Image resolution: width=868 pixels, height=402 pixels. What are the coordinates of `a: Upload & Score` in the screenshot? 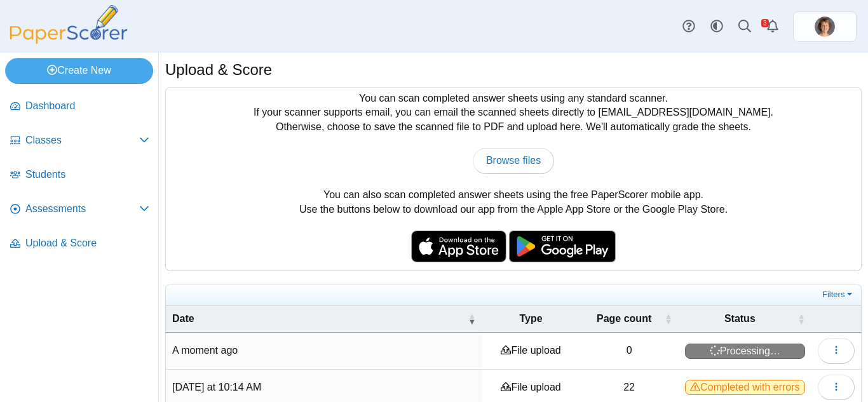 It's located at (80, 243).